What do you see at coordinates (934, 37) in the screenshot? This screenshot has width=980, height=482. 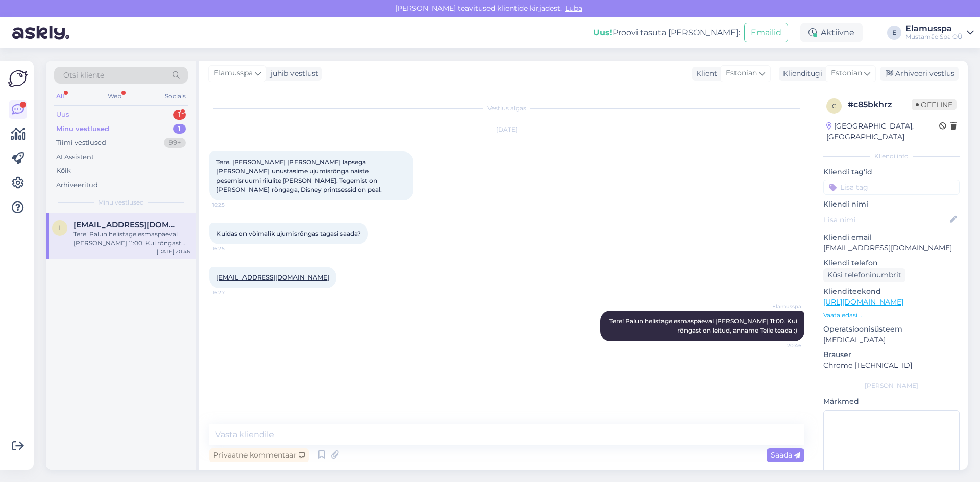 I see `div: Mustamäe Spa OÜ` at bounding box center [934, 37].